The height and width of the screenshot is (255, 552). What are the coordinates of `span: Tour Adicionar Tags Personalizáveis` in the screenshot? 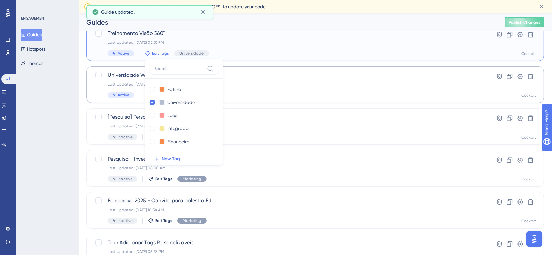 It's located at (289, 243).